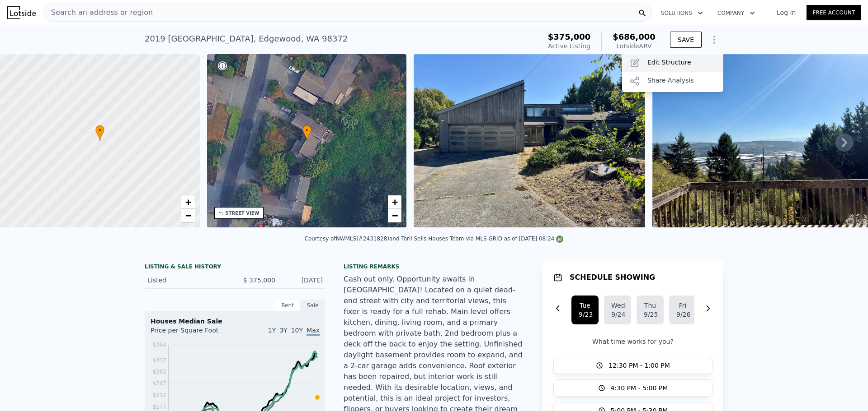  Describe the element at coordinates (159, 407) in the screenshot. I see `tspan: $177` at that location.